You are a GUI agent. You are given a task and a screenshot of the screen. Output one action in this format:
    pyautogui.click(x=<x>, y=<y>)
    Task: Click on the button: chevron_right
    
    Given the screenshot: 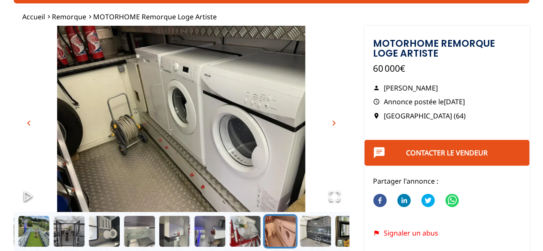 What is the action you would take?
    pyautogui.click(x=334, y=123)
    